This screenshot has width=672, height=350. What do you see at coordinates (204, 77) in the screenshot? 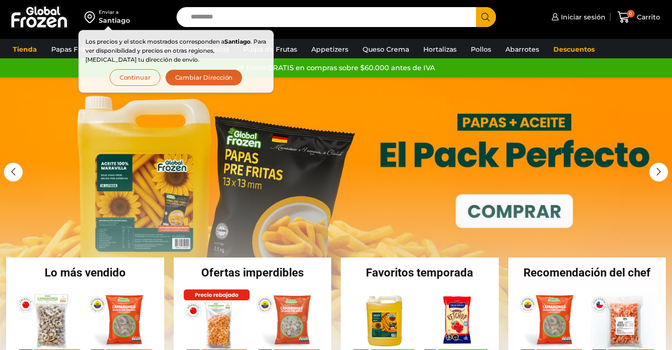
I see `button: Cambiar Dirección` at bounding box center [204, 77].